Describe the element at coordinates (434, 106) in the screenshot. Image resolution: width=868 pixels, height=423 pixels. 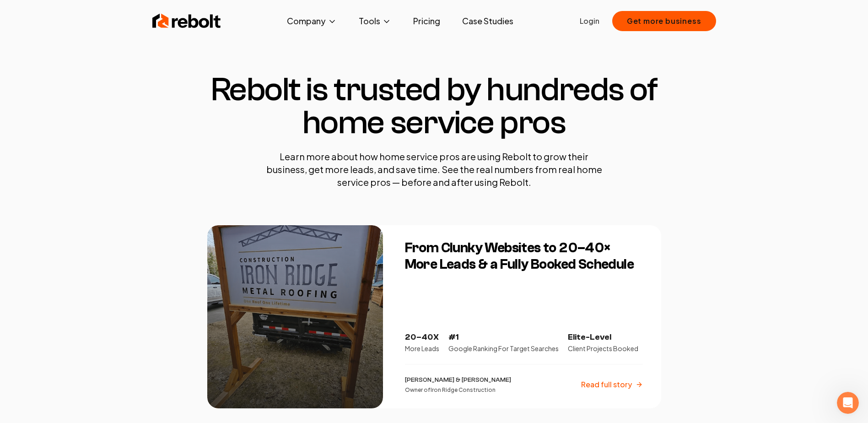
I see `h1: Rebolt is trusted by hundreds of home service pros` at that location.